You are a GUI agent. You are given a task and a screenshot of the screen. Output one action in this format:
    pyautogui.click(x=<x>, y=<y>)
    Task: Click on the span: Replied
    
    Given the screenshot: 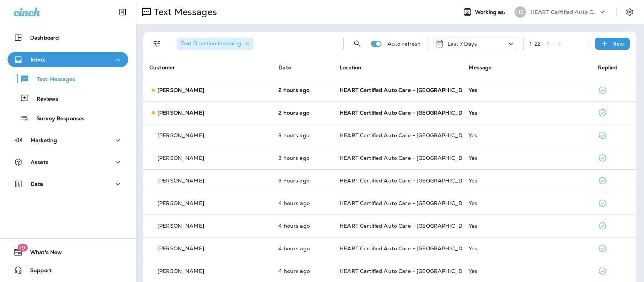 What is the action you would take?
    pyautogui.click(x=608, y=68)
    